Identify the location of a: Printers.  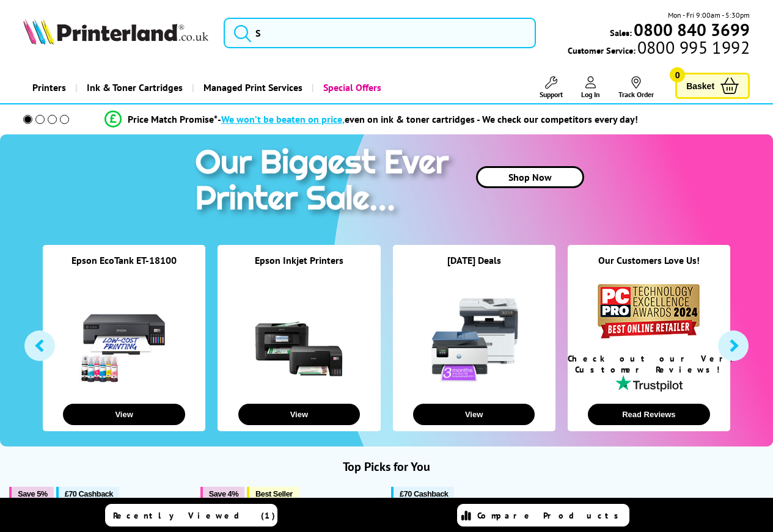
(49, 88).